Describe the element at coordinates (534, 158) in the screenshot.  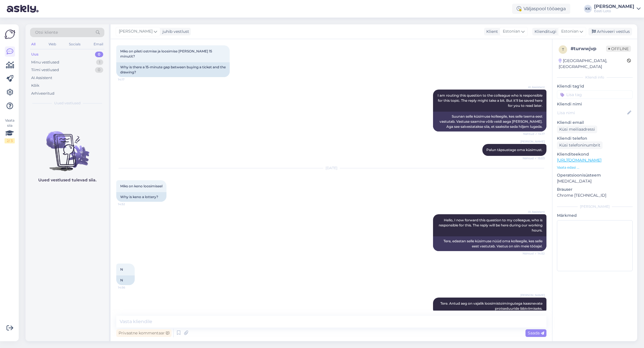
I see `span: Nähtud ✓ 15:03` at that location.